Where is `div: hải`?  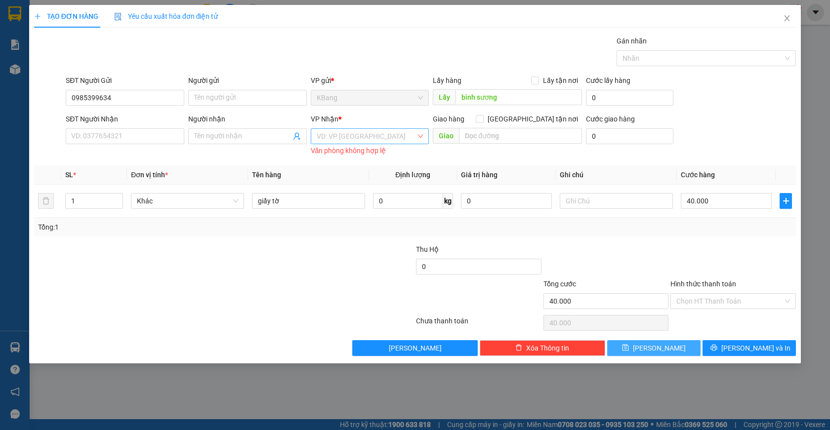
div: hải is located at coordinates (166, 26).